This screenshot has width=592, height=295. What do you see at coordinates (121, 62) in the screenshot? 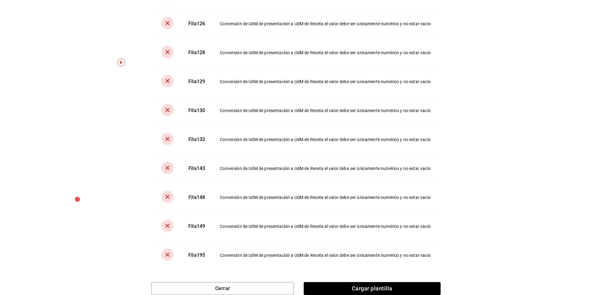
I see `img: Tooltip marker` at bounding box center [121, 62].